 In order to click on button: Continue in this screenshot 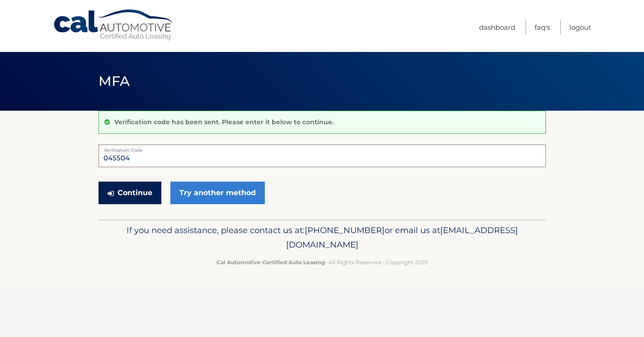, I will do `click(130, 193)`.